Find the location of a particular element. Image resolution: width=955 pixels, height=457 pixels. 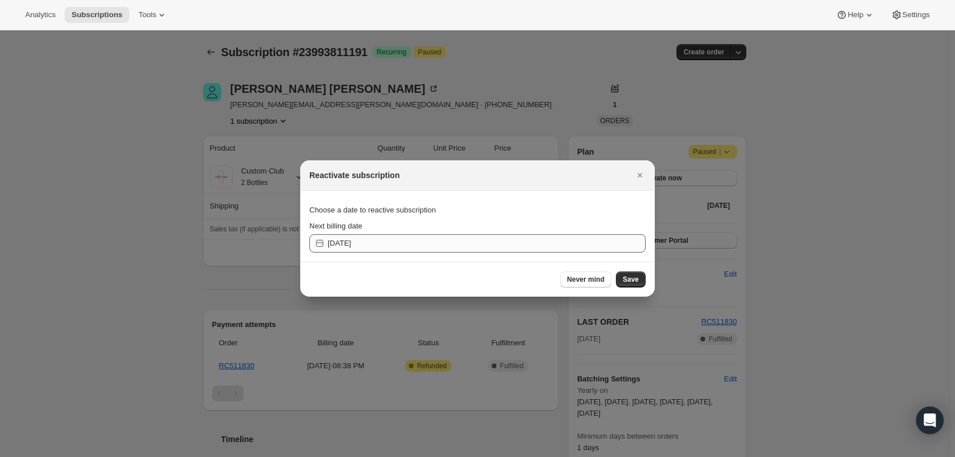

button: Analytics is located at coordinates (40, 15).